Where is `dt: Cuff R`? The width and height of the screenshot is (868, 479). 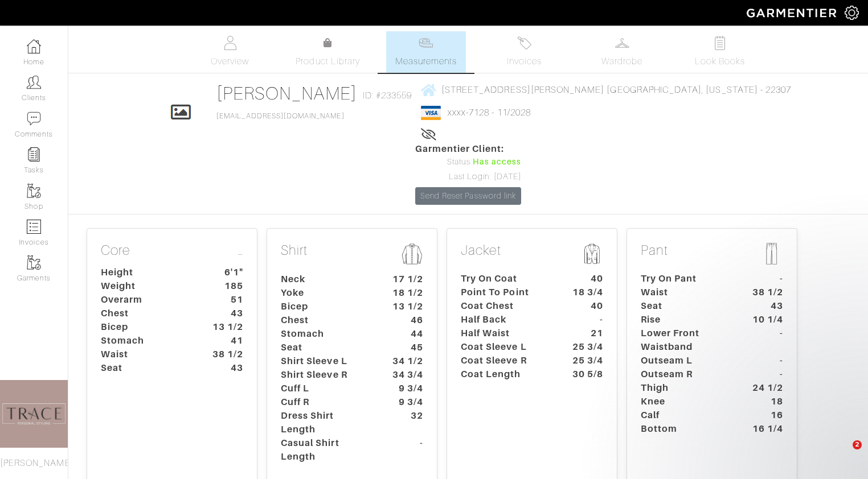
dt: Cuff R is located at coordinates (325, 403).